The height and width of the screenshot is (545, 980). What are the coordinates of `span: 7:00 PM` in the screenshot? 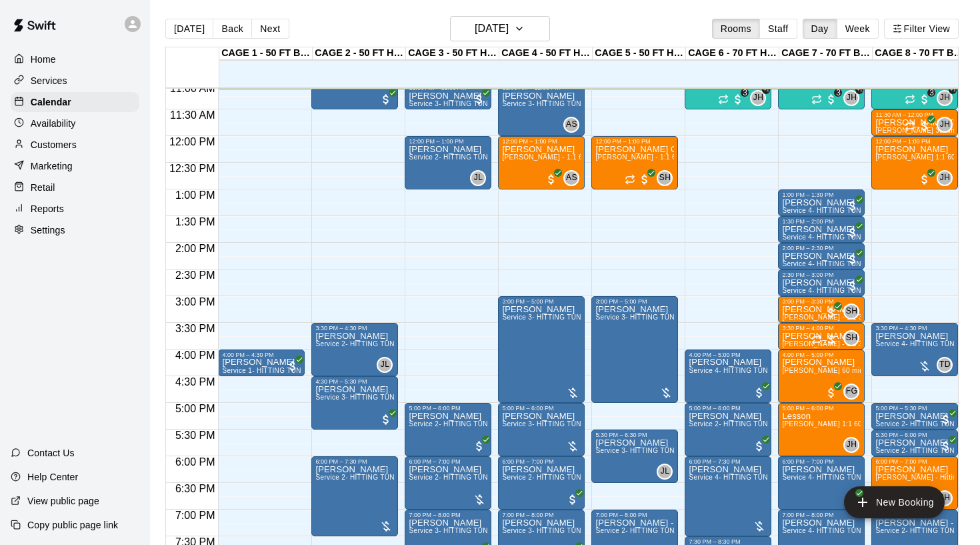 It's located at (195, 515).